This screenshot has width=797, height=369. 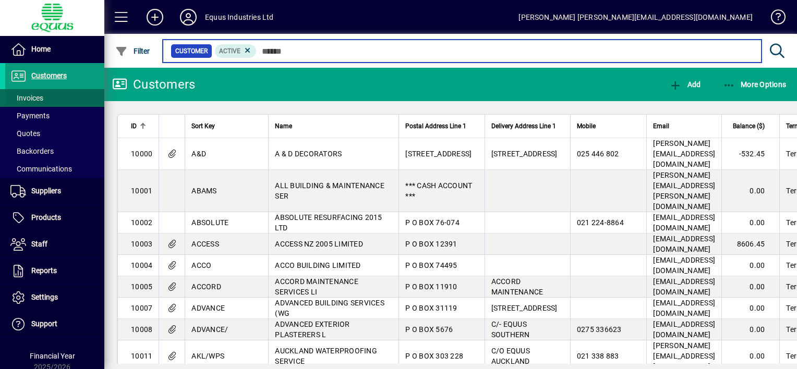 I want to click on span: Settings, so click(x=44, y=297).